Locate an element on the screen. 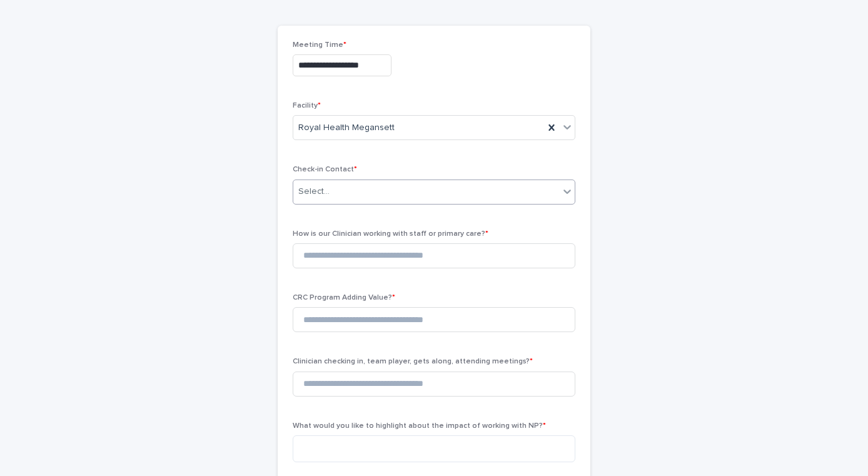 This screenshot has height=476, width=868. span: Clinician checking in, team player, gets along, attending meetings? is located at coordinates (413, 361).